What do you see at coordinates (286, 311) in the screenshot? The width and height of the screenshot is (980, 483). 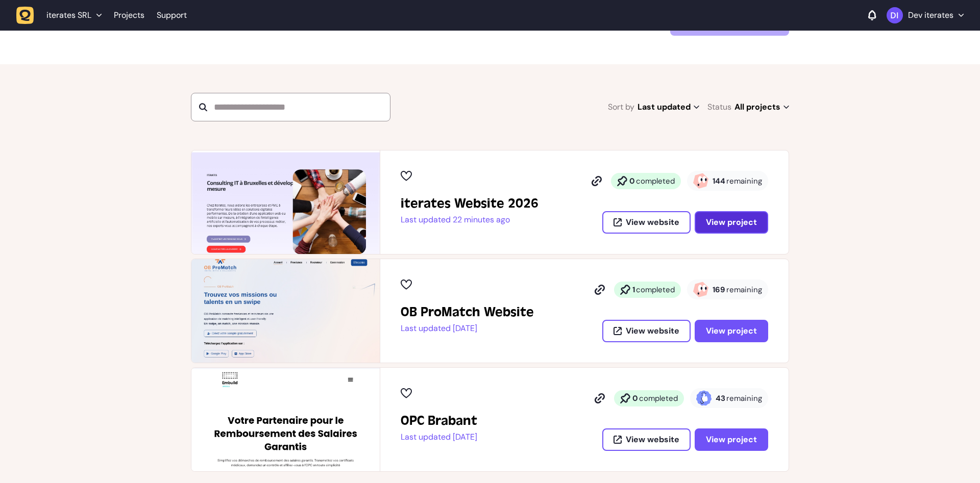 I see `img: OB ProMatch Website` at bounding box center [286, 311].